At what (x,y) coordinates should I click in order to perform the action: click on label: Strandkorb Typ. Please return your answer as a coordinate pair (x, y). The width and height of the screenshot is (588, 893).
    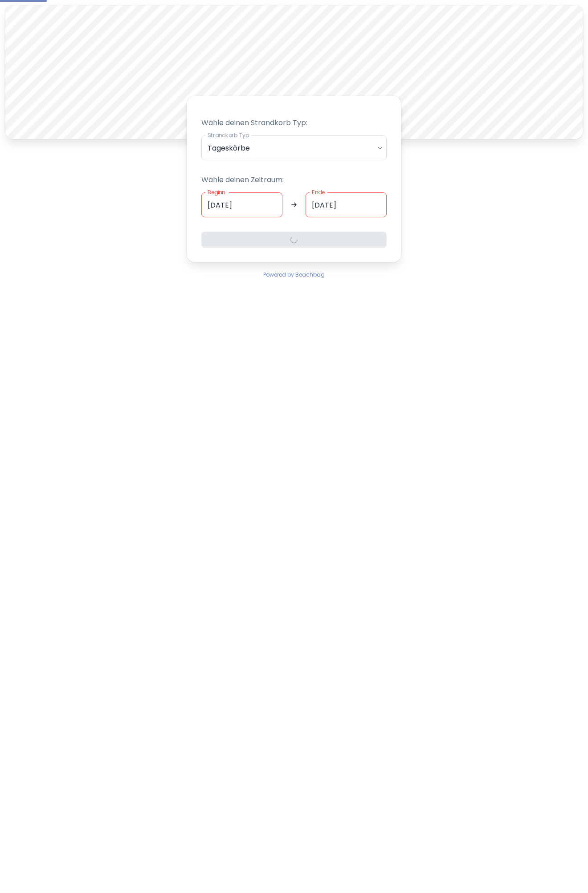
    Looking at the image, I should click on (228, 135).